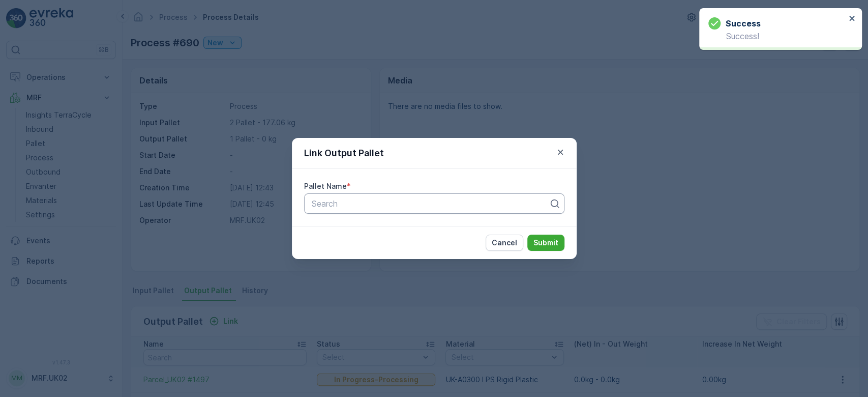  I want to click on span: UK-A0300 I PS Rigid Plastic, so click(91, 255).